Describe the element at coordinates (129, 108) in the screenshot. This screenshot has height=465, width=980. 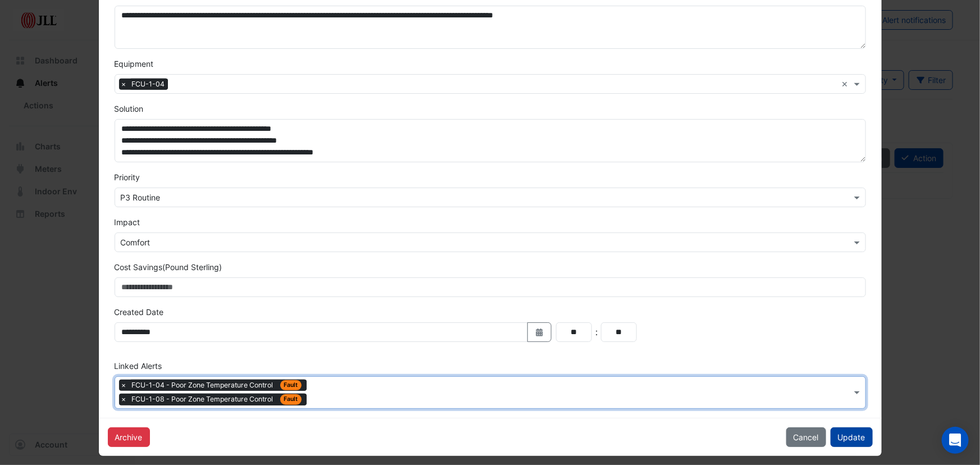
I see `label: Solution` at that location.